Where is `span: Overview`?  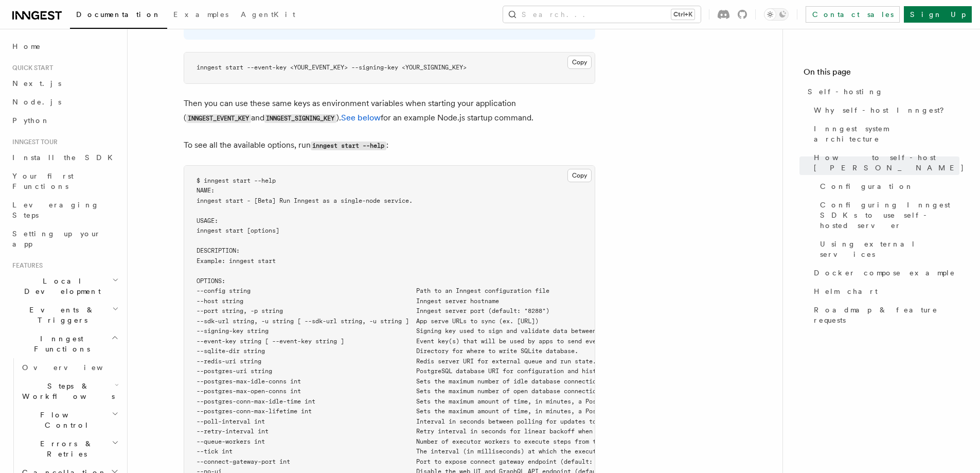
span: Overview is located at coordinates (75, 367).